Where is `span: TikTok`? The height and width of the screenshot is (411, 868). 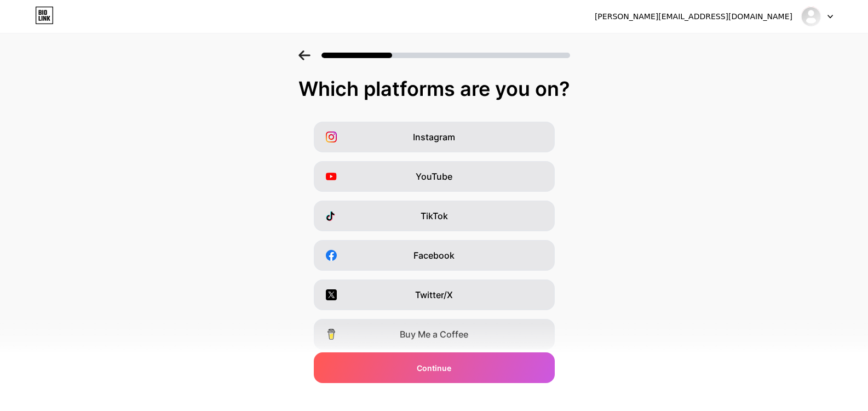 span: TikTok is located at coordinates (435, 216).